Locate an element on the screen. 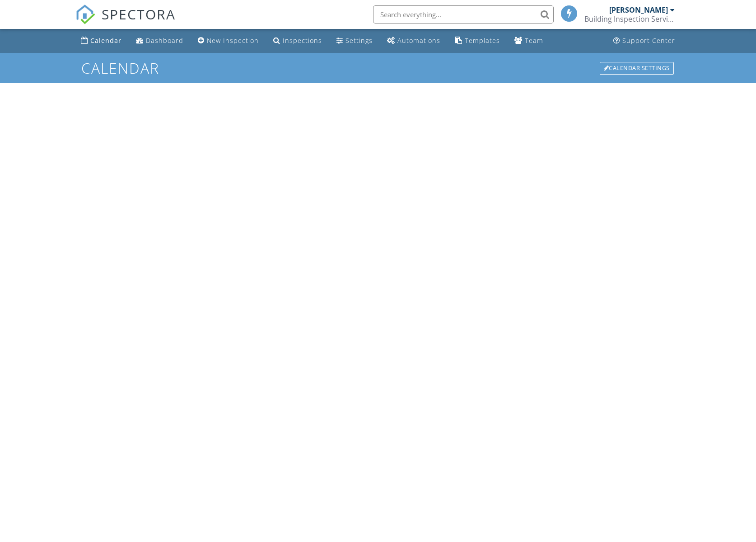 The width and height of the screenshot is (756, 542). div: Team is located at coordinates (533, 40).